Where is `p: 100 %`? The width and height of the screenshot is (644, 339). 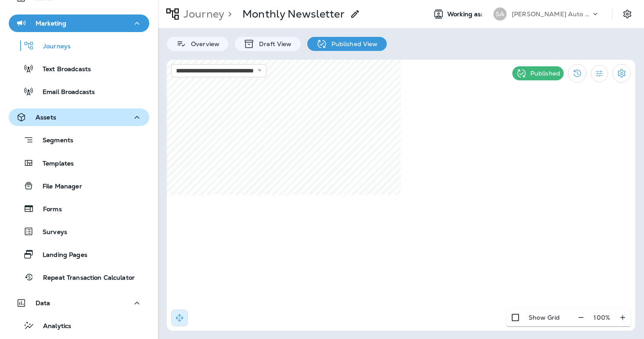
p: 100 % is located at coordinates (602, 318).